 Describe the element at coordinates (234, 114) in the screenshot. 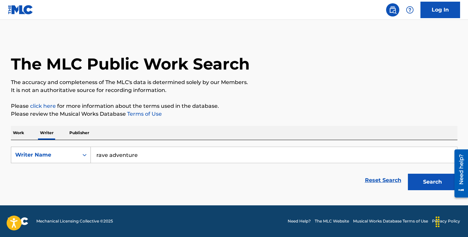

I see `p: Please review the Musical Works Database` at that location.